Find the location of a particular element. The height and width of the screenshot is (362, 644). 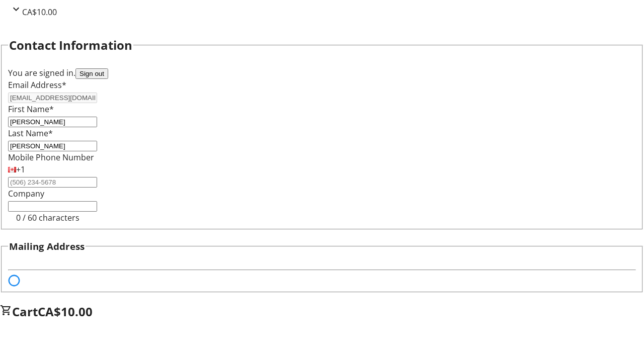

tr-character-limit: 0 / 60 characters is located at coordinates (48, 218).